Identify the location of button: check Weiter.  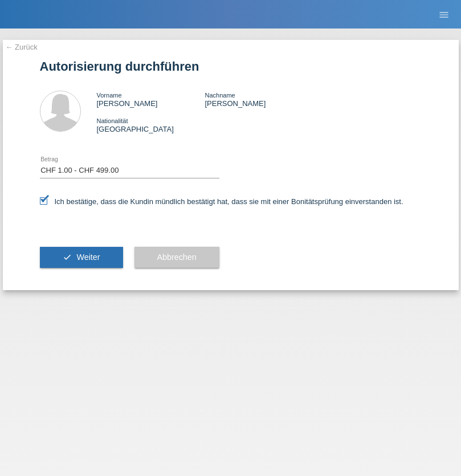
(82, 258).